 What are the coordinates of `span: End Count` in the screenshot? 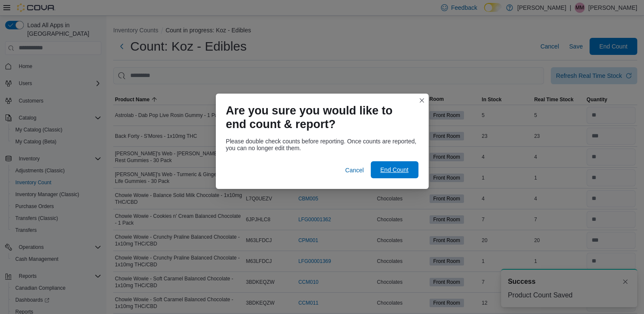 It's located at (394, 170).